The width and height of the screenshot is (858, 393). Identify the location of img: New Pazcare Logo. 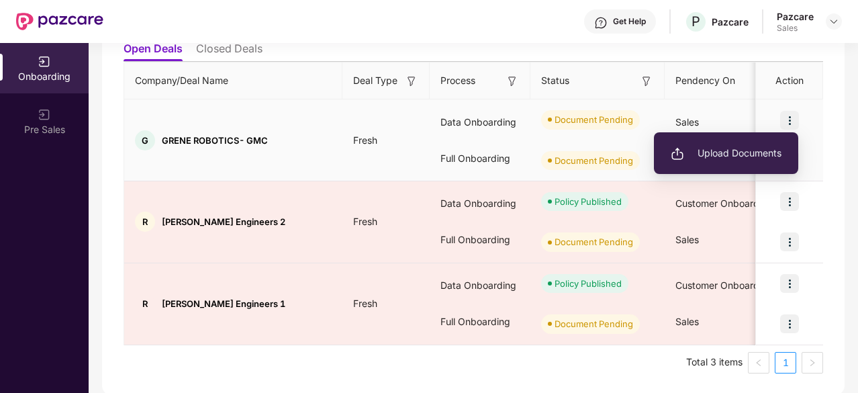
(60, 21).